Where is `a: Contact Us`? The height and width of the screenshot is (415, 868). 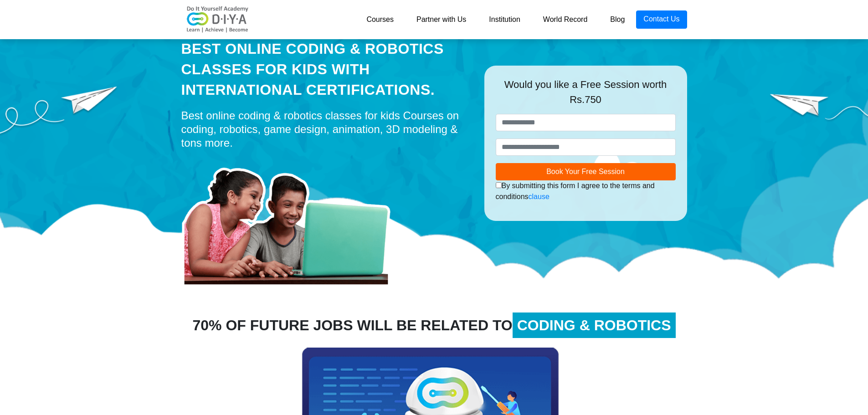 a: Contact Us is located at coordinates (662, 19).